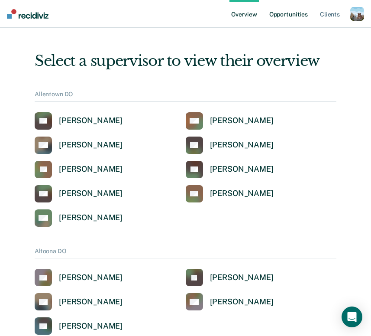 The height and width of the screenshot is (336, 371). Describe the element at coordinates (352, 317) in the screenshot. I see `div: Open Intercom Messenger` at that location.